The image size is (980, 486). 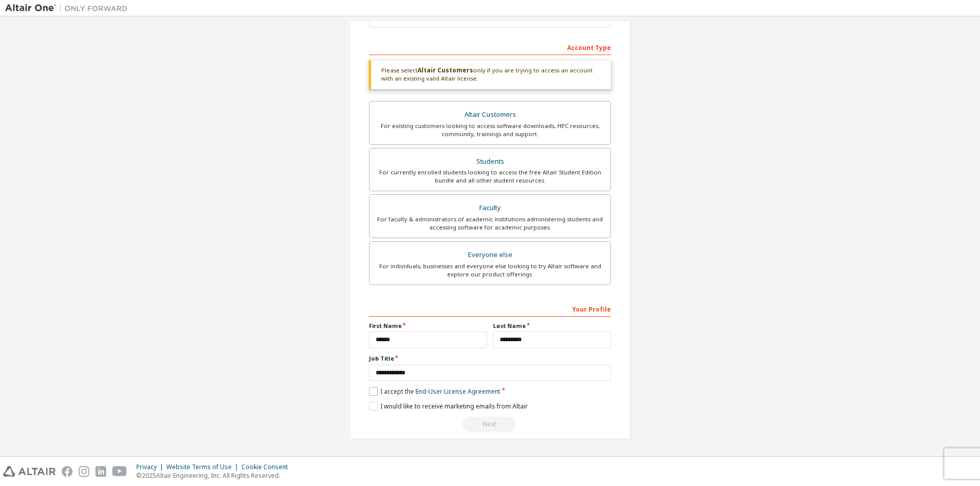 What do you see at coordinates (215, 476) in the screenshot?
I see `p: © 2025 Altair Engineering, Inc. All Rights Reserved.` at bounding box center [215, 476].